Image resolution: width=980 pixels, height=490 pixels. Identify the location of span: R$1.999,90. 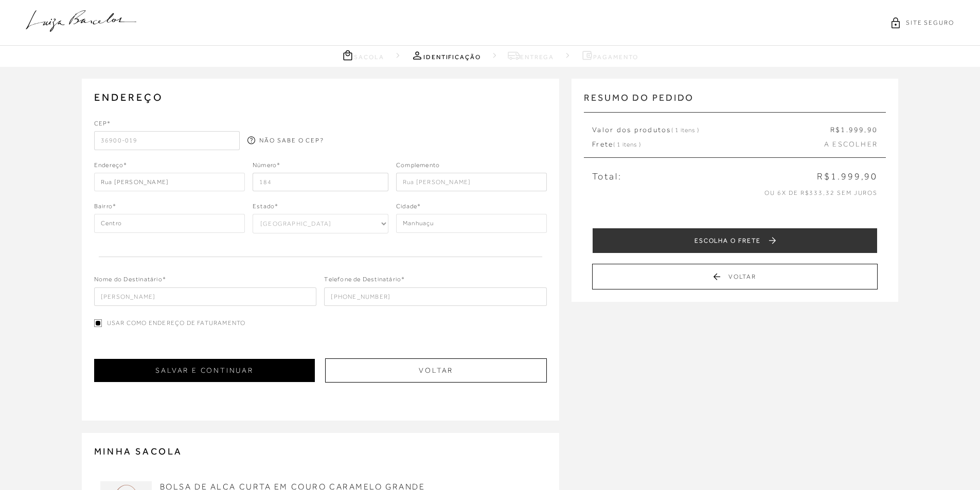
(848, 176).